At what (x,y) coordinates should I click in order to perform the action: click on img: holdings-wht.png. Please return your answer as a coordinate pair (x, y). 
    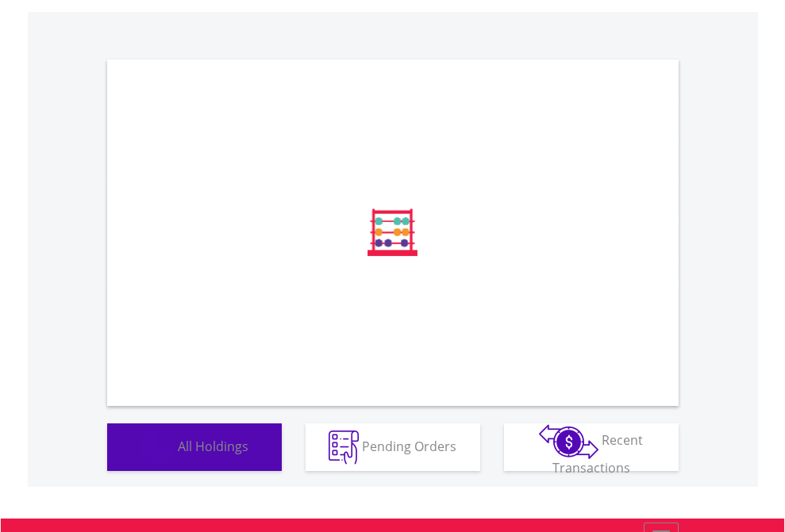
    Looking at the image, I should click on (157, 447).